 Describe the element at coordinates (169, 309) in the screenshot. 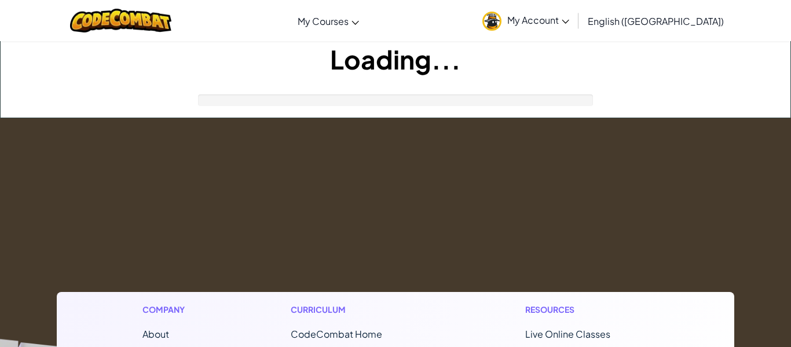

I see `h1: Company` at that location.